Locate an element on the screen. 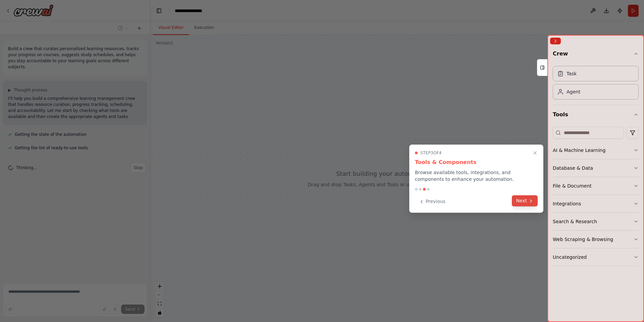  button: Hide left sidebar is located at coordinates (159, 11).